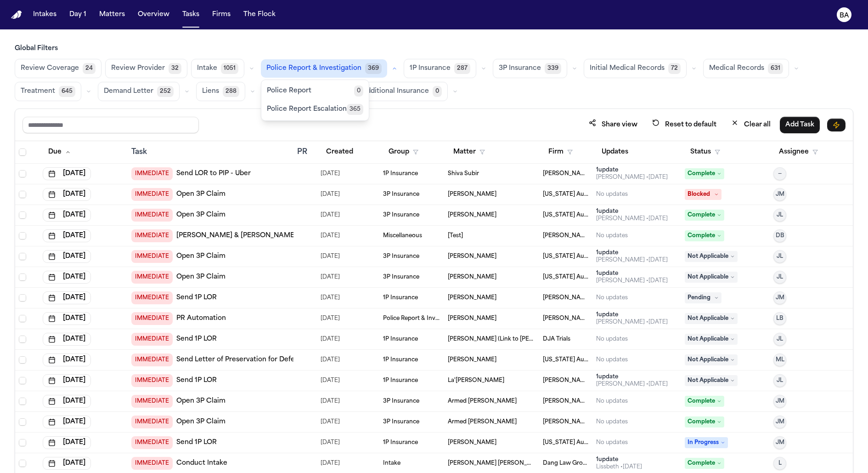 The image size is (868, 473). Describe the element at coordinates (373, 68) in the screenshot. I see `span: 369` at that location.